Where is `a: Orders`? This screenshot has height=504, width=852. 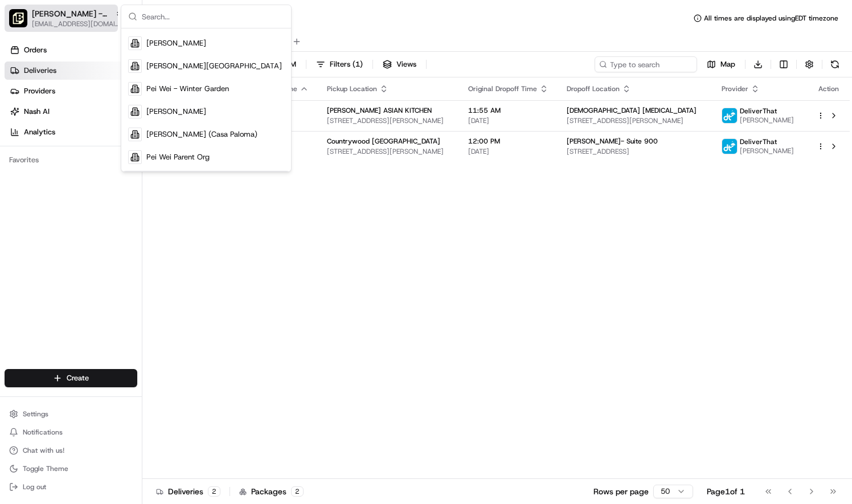 a: Orders is located at coordinates (73, 50).